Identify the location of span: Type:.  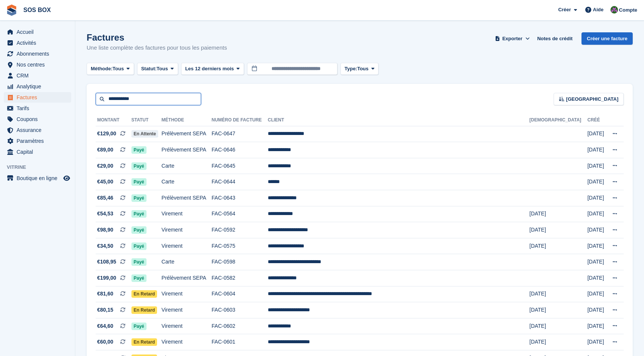
(351, 69).